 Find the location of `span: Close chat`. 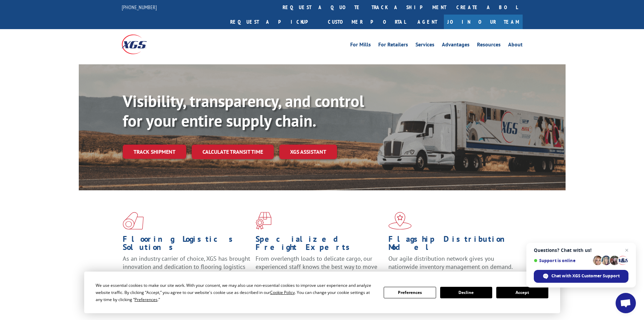

span: Close chat is located at coordinates (627, 251).